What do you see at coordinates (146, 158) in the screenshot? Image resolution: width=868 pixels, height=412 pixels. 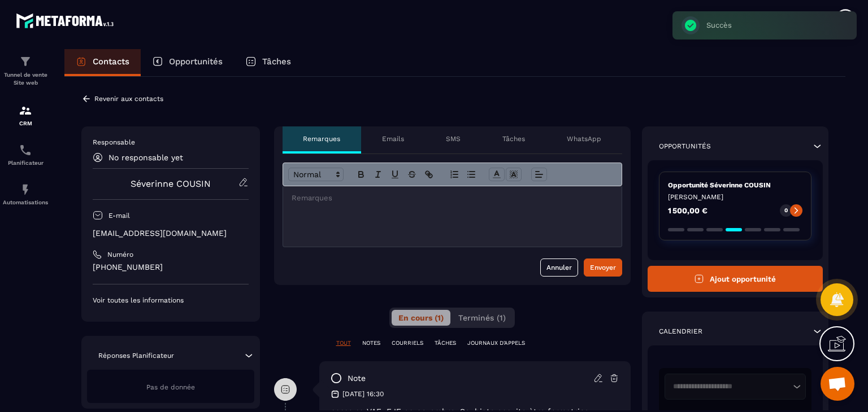 I see `p: No responsable yet` at bounding box center [146, 158].